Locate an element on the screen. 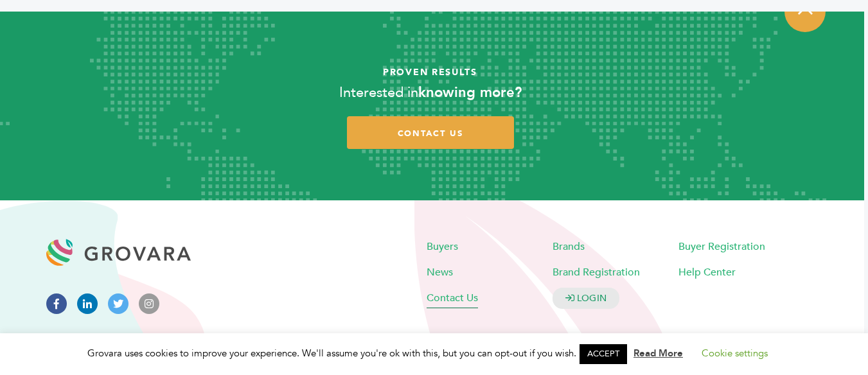 The width and height of the screenshot is (868, 375). a: Brand Registration is located at coordinates (597, 272).